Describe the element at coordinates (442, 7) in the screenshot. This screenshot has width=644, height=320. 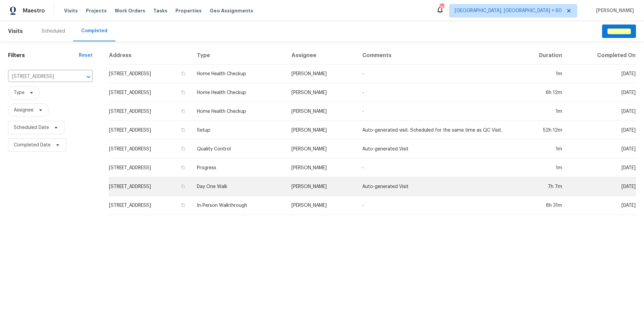
I see `div: 745` at that location.